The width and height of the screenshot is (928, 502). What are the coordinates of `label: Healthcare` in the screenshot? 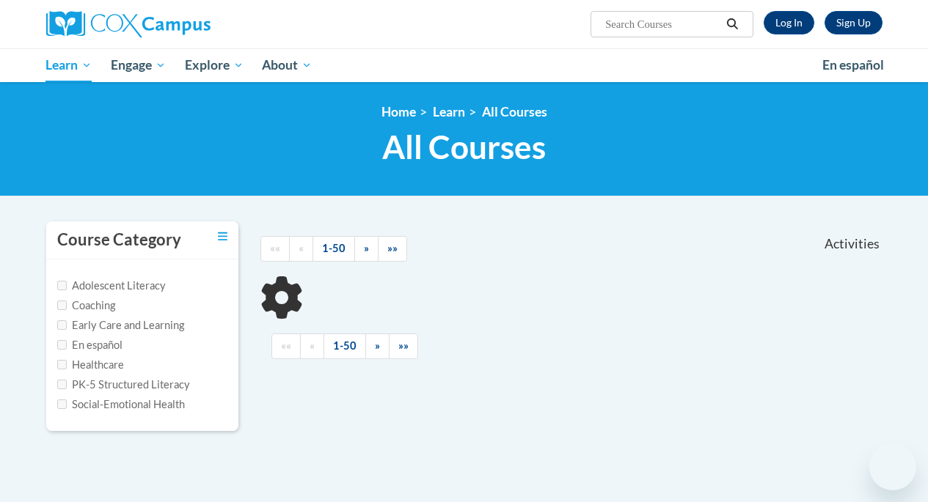 It's located at (90, 365).